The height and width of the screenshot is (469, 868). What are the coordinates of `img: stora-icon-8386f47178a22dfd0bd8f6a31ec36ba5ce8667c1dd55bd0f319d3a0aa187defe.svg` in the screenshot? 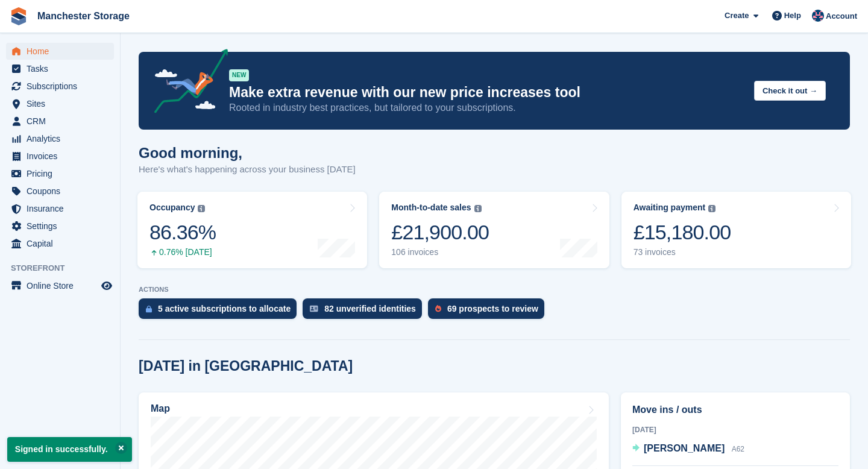 It's located at (18, 16).